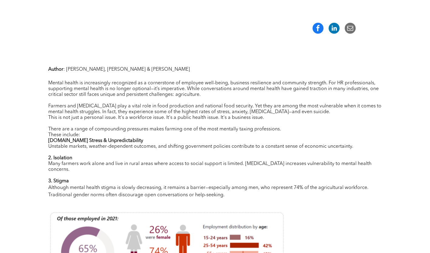 The height and width of the screenshot is (253, 430). What do you see at coordinates (165, 129) in the screenshot?
I see `span: There are a range of compounding pressures makes farming one of the most mentally taxing professi...` at bounding box center [165, 129].